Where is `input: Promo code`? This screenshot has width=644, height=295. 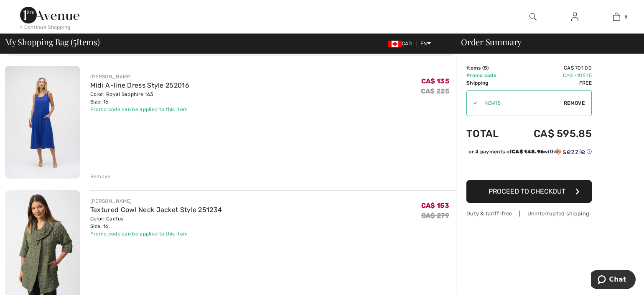
input: Promo code is located at coordinates (521, 103).